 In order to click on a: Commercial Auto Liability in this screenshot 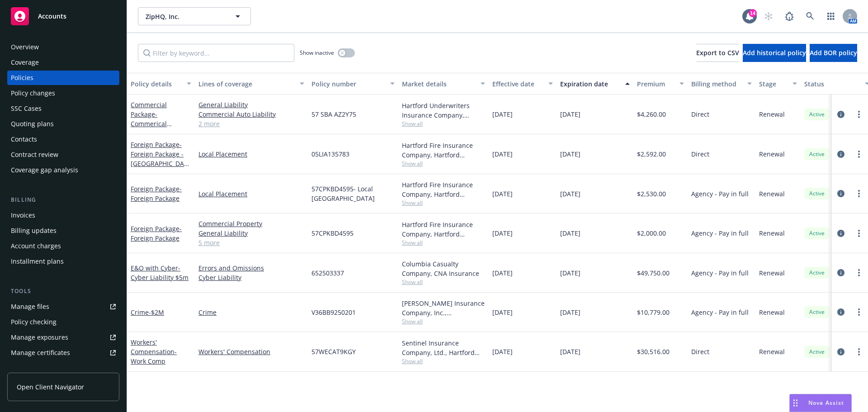, I will do `click(251, 114)`.